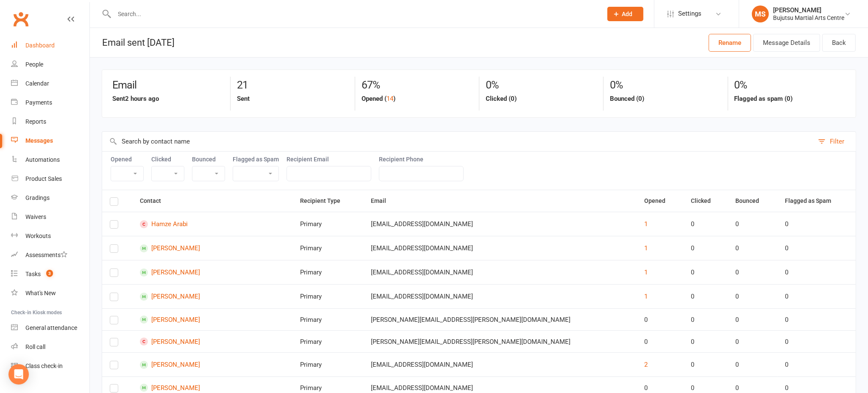  Describe the element at coordinates (839, 42) in the screenshot. I see `a: Back` at that location.